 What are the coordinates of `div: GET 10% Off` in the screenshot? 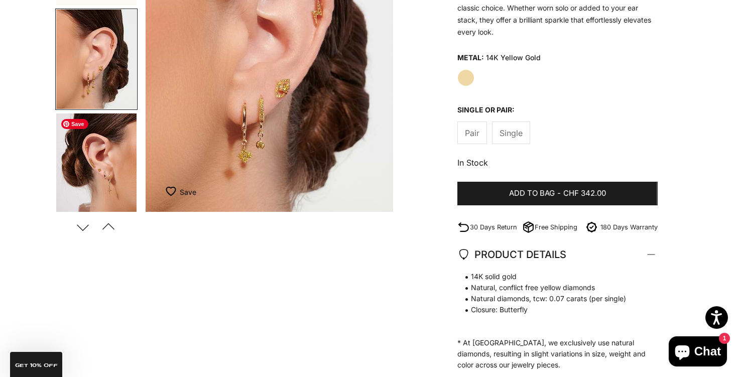 It's located at (36, 364).